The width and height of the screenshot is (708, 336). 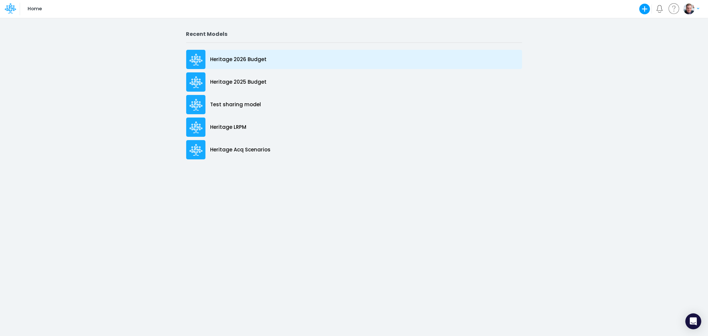 I want to click on a: Heritage LRPM, so click(x=354, y=127).